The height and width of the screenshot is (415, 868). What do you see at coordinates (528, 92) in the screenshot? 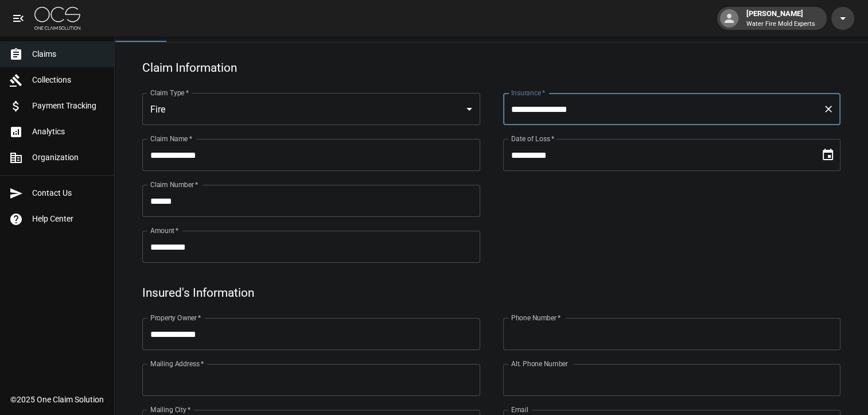
I see `label: Insurance` at bounding box center [528, 92].